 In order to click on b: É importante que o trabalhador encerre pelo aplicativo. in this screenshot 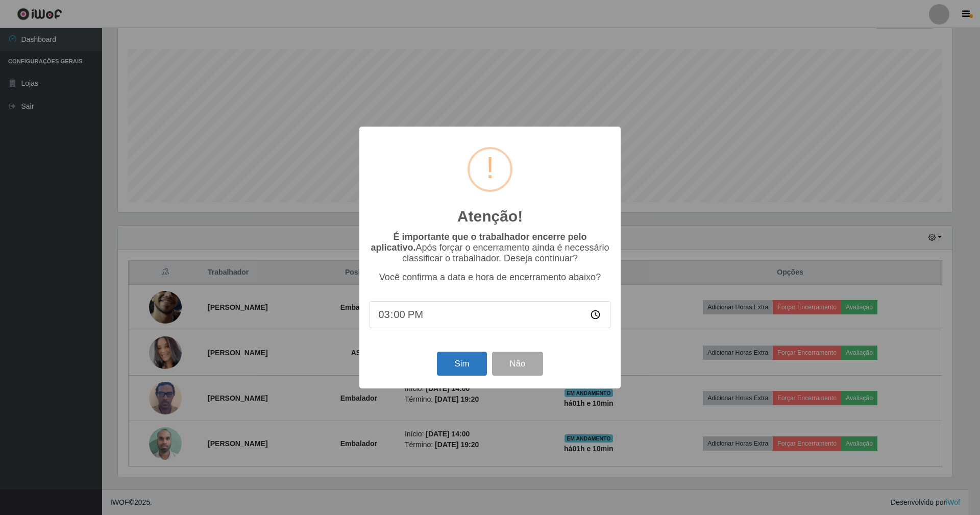, I will do `click(479, 242)`.